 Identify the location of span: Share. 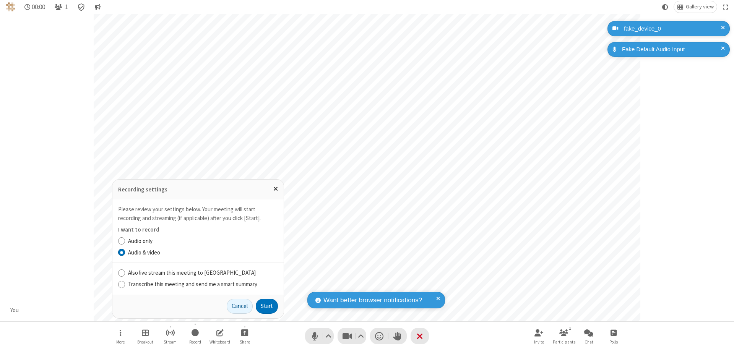
(245, 342).